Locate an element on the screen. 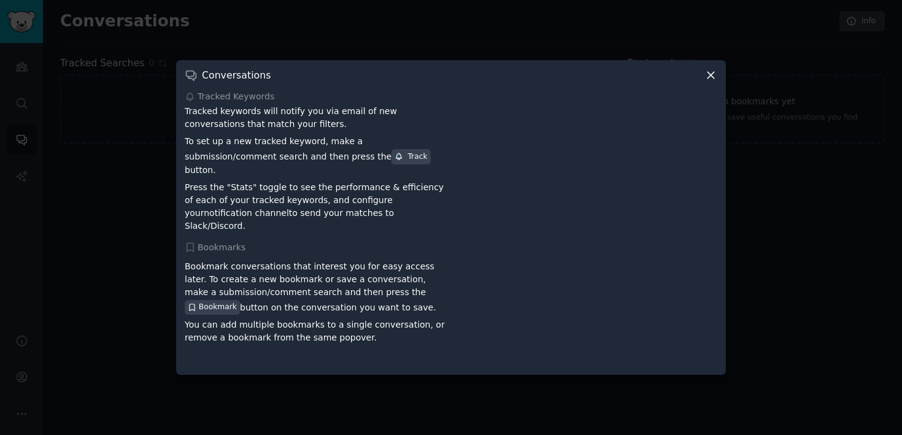  div: Bookmarks is located at coordinates (451, 247).